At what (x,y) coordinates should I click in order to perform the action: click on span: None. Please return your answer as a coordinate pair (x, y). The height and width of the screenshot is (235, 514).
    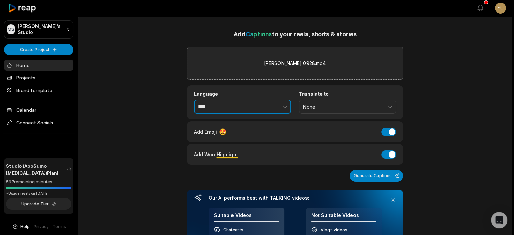
    Looking at the image, I should click on (343, 107).